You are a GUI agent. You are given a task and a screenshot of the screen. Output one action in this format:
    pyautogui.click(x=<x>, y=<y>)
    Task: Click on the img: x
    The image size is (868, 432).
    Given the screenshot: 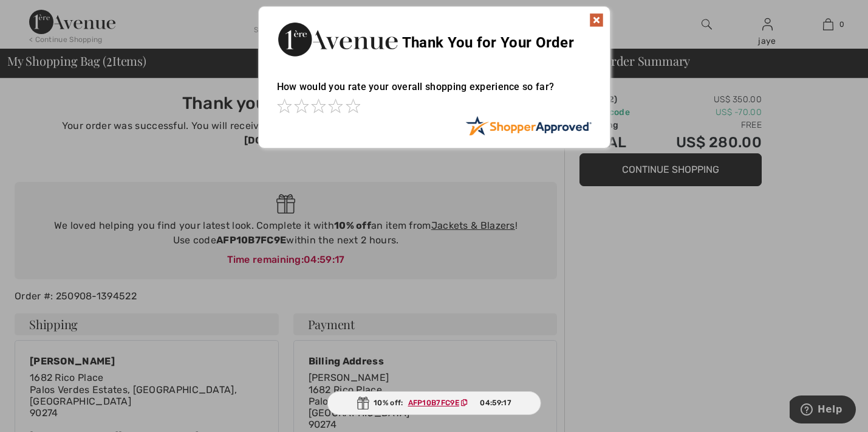 What is the action you would take?
    pyautogui.click(x=597, y=20)
    